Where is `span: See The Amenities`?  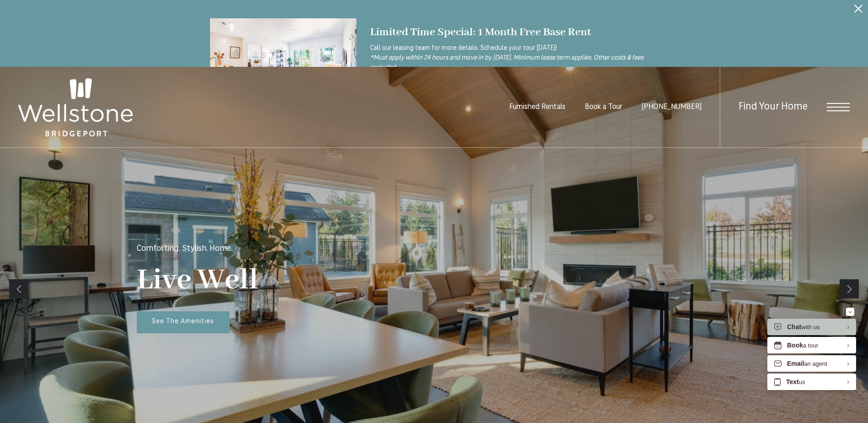
span: See The Amenities is located at coordinates (183, 322).